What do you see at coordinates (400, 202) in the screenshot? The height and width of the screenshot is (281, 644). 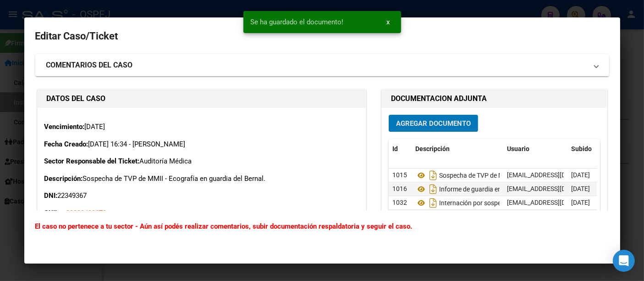 I see `div: 1032` at bounding box center [400, 202].